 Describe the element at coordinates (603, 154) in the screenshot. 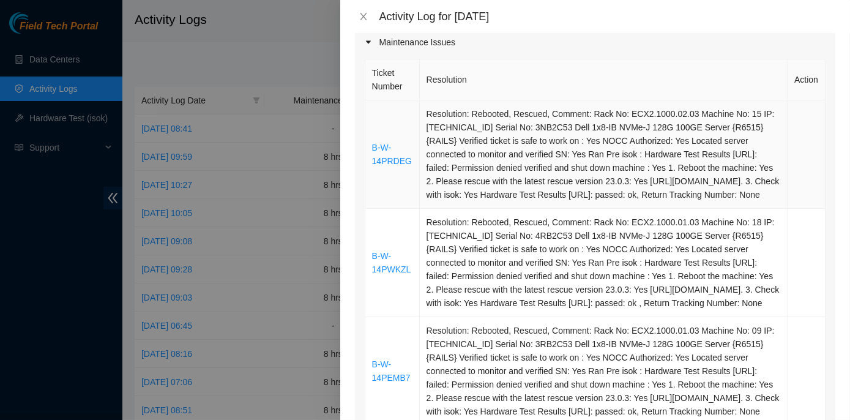

I see `td: Resolution: Rebooted, Rescued, Comment: Rack No: ECX2.1000.02.03 Machine No: 15 IP: [TECHNICAL_ID...` at that location.